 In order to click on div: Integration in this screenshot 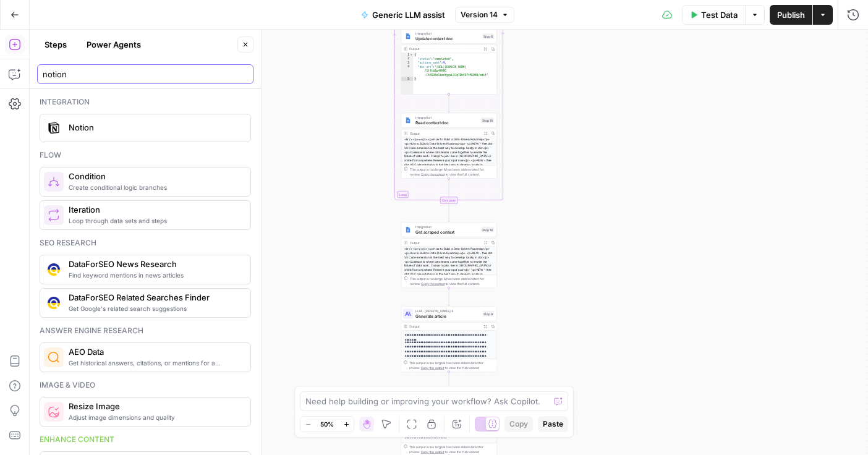, I will do `click(146, 102)`.